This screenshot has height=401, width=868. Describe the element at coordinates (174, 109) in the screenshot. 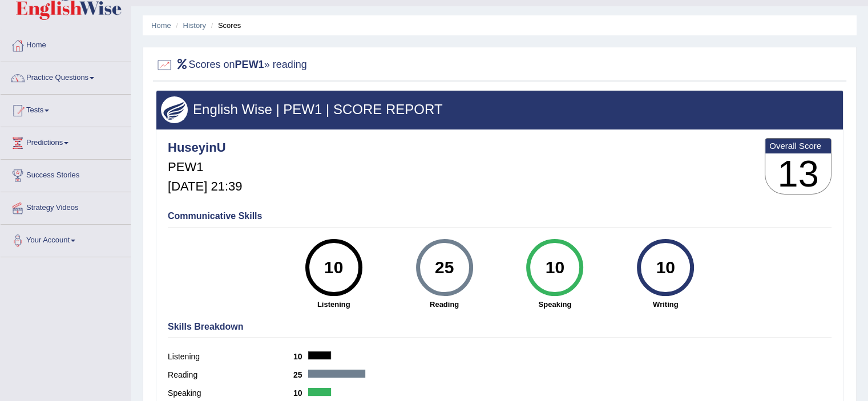

I see `img: wings.png` at that location.